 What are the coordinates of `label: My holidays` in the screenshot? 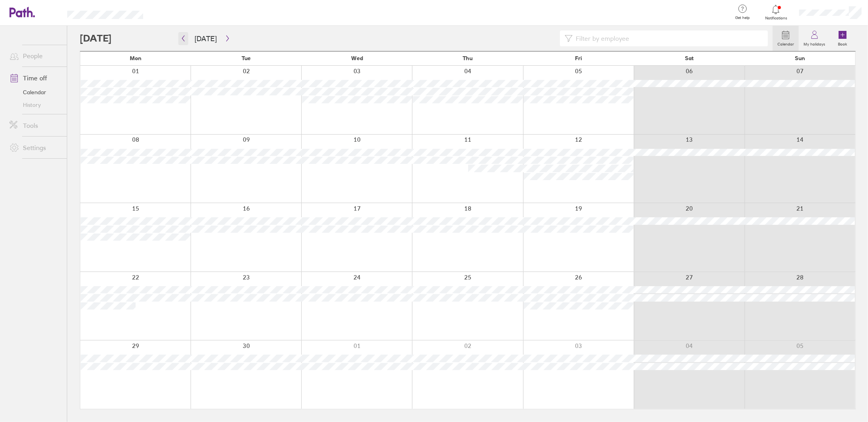 It's located at (814, 43).